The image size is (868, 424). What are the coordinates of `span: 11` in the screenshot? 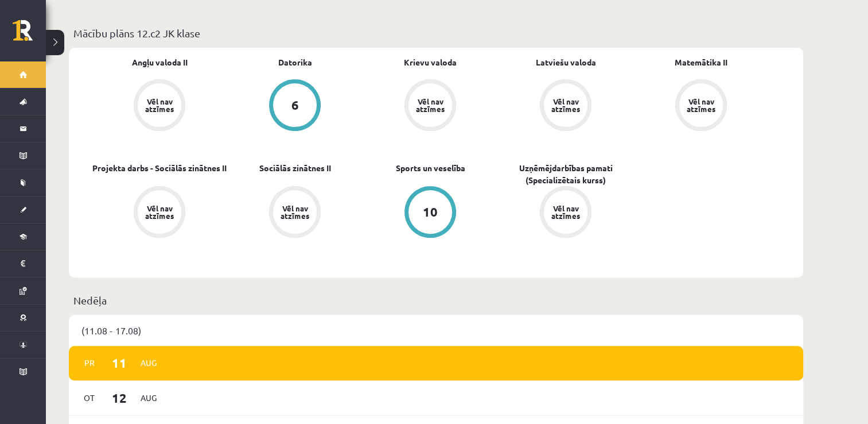 It's located at (120, 362).